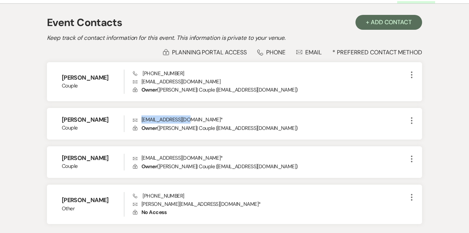 The image size is (469, 233). Describe the element at coordinates (309, 52) in the screenshot. I see `div: Email` at that location.